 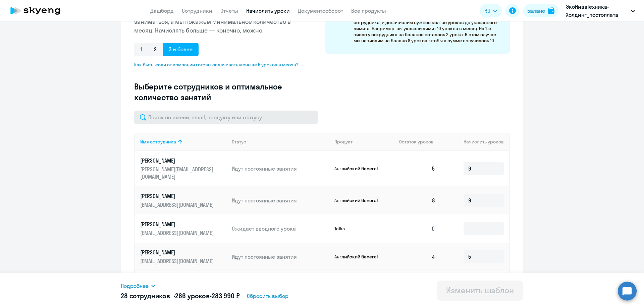 What do you see at coordinates (551, 11) in the screenshot?
I see `img: balance` at bounding box center [551, 11].